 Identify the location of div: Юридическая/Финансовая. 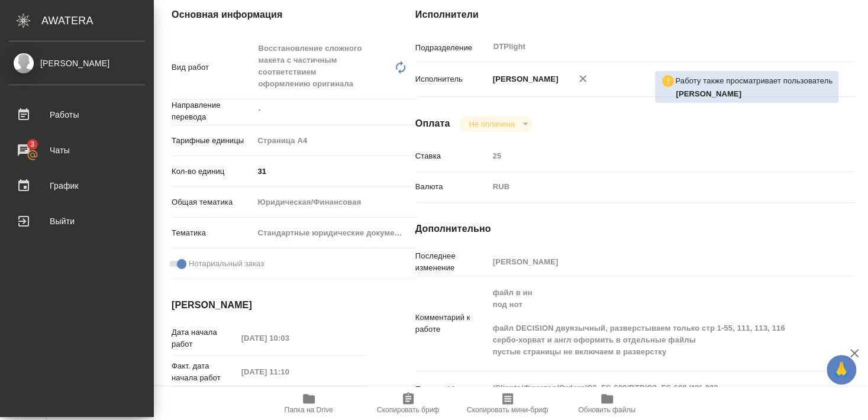
(335, 202).